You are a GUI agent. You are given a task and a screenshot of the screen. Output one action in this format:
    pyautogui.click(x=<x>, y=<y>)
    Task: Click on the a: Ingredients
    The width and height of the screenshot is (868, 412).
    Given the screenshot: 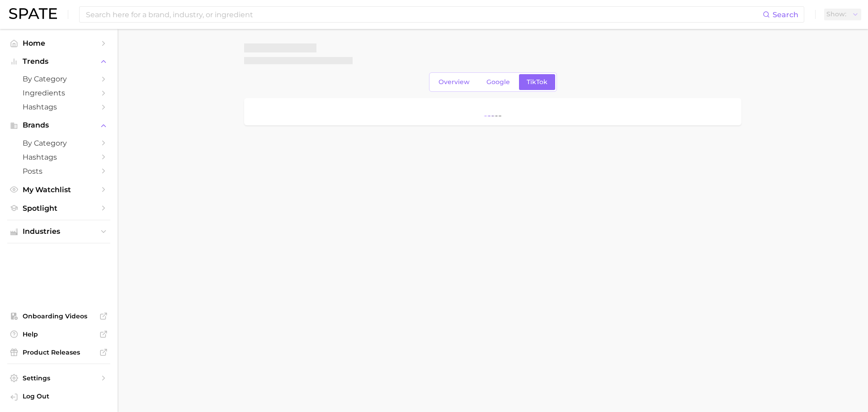 What is the action you would take?
    pyautogui.click(x=59, y=93)
    